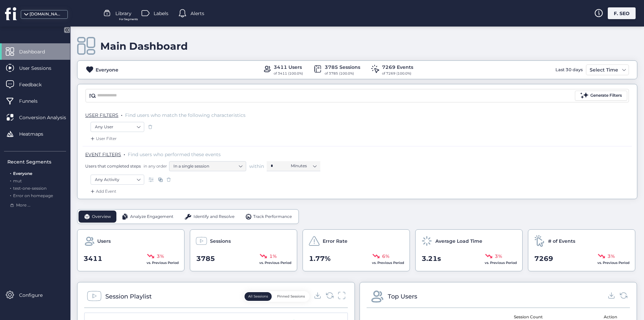 The image size is (644, 320). Describe the element at coordinates (459, 241) in the screenshot. I see `span: Average Load Time` at that location.